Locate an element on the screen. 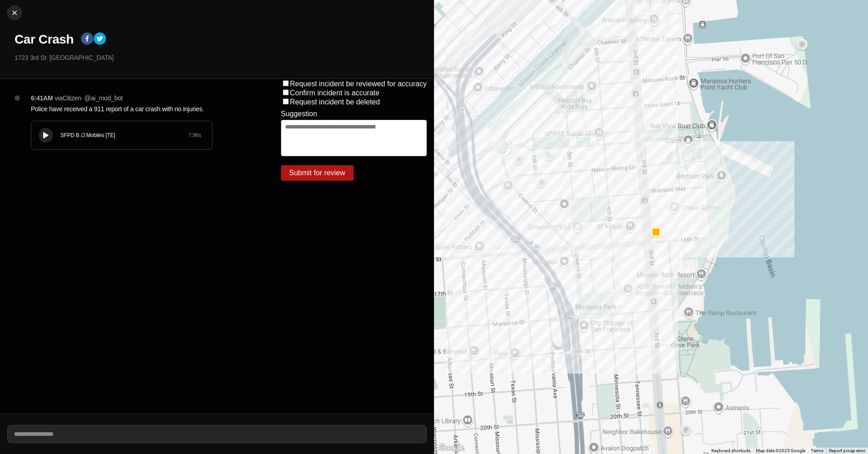 This screenshot has width=868, height=454. label: Request incident be reviewed for accuracy is located at coordinates (359, 83).